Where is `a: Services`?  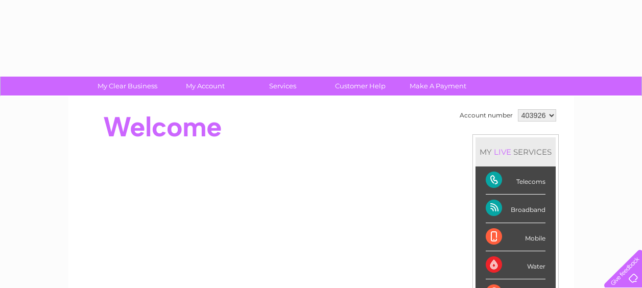 a: Services is located at coordinates (282, 86).